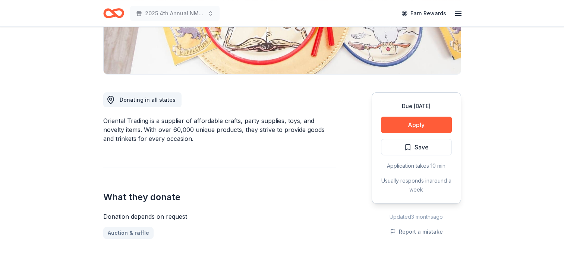 This screenshot has width=564, height=275. Describe the element at coordinates (175, 13) in the screenshot. I see `span: 2025 4th Annual NMAEYC Snowball Gala` at that location.